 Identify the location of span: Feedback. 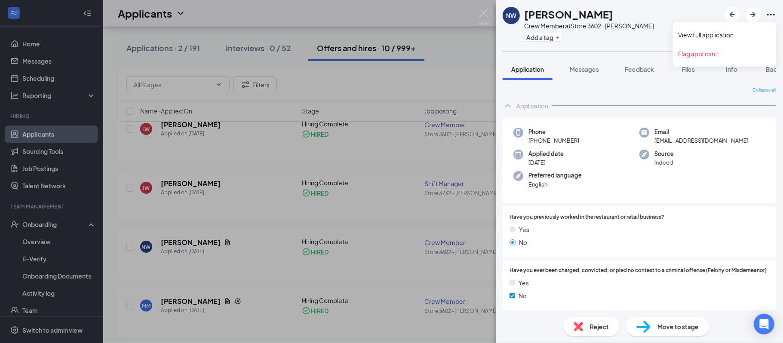
(640, 69).